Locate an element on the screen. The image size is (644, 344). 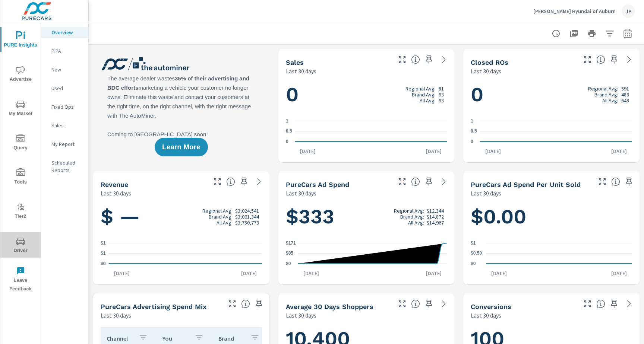
h5: PureCars Advertising Spend Mix is located at coordinates (154, 306).